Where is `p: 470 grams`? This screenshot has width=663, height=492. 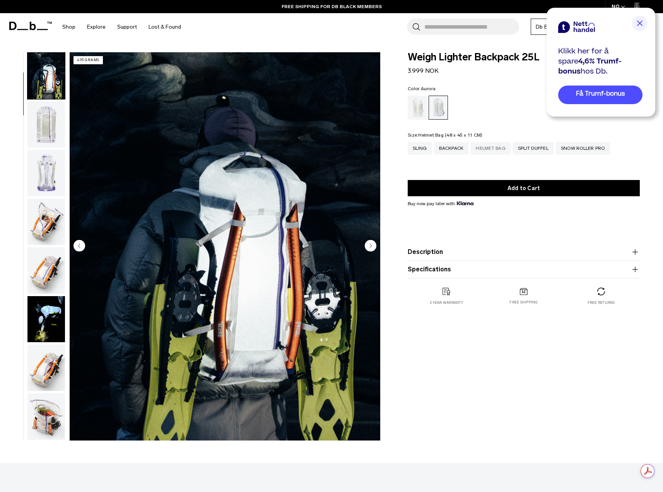
p: 470 grams is located at coordinates (88, 60).